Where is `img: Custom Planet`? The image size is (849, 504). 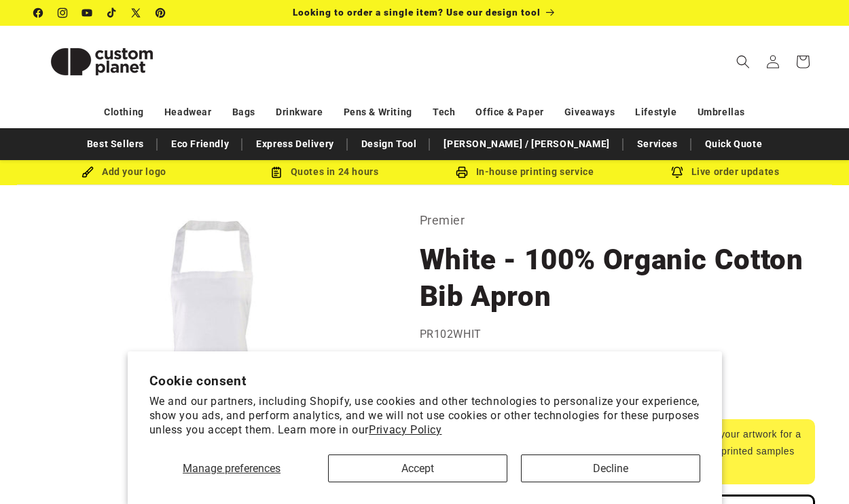
img: Custom Planet is located at coordinates (102, 62).